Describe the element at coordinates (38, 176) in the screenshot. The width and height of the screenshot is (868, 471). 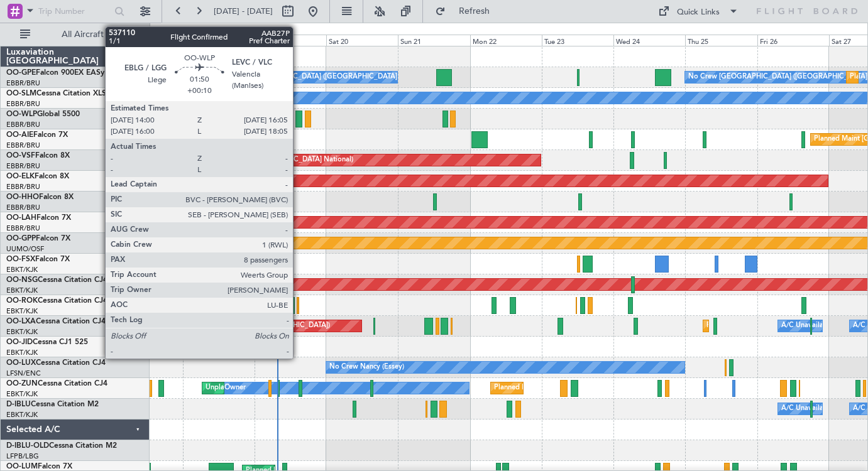
I see `a: OO-ELKFalcon 8X` at that location.